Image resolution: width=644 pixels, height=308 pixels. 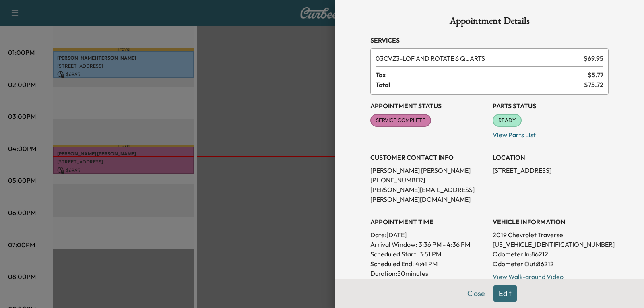 What do you see at coordinates (595, 75) in the screenshot?
I see `span: $ 5.77` at bounding box center [595, 75].